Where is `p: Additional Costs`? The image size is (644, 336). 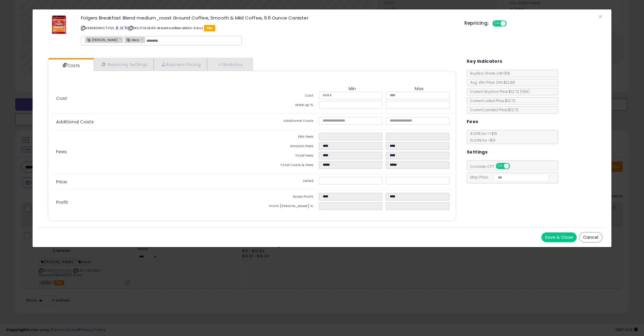
p: Additional Costs is located at coordinates (152, 122).